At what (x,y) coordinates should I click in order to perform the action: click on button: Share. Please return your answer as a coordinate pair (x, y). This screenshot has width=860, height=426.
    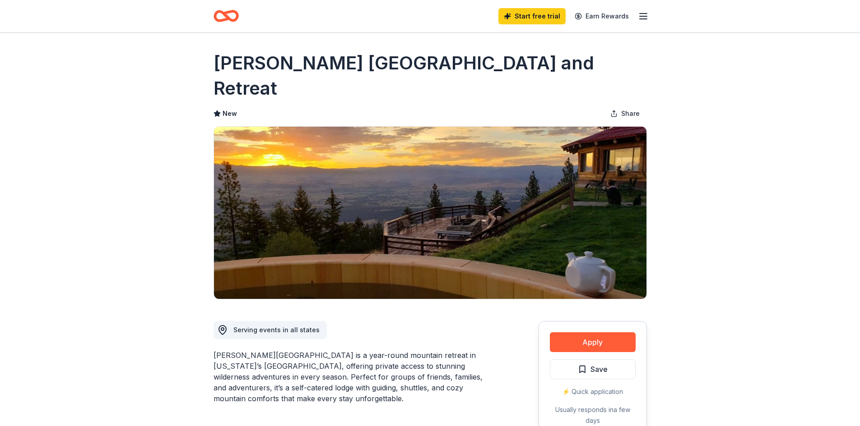
    Looking at the image, I should click on (625, 114).